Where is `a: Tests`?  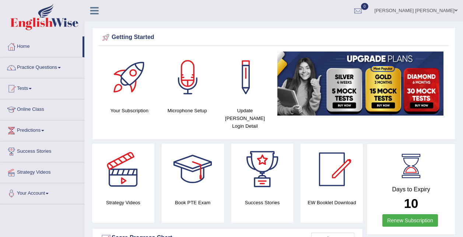 a: Tests is located at coordinates (42, 88).